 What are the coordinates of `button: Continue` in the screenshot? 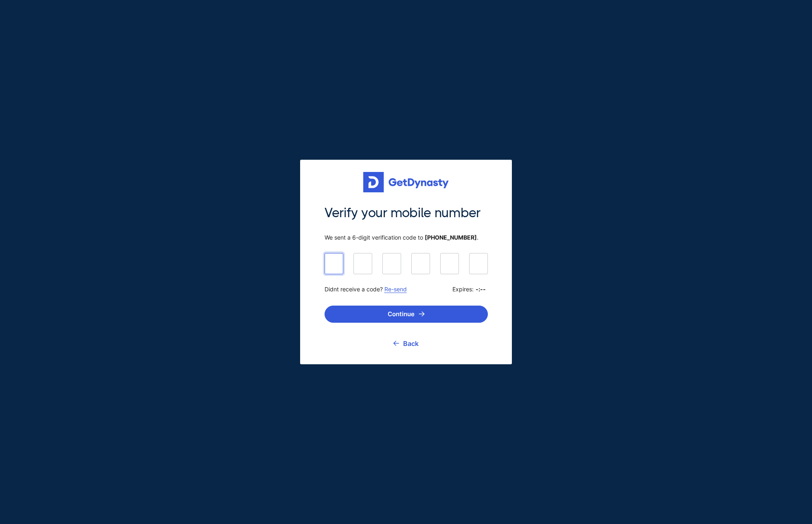 It's located at (406, 314).